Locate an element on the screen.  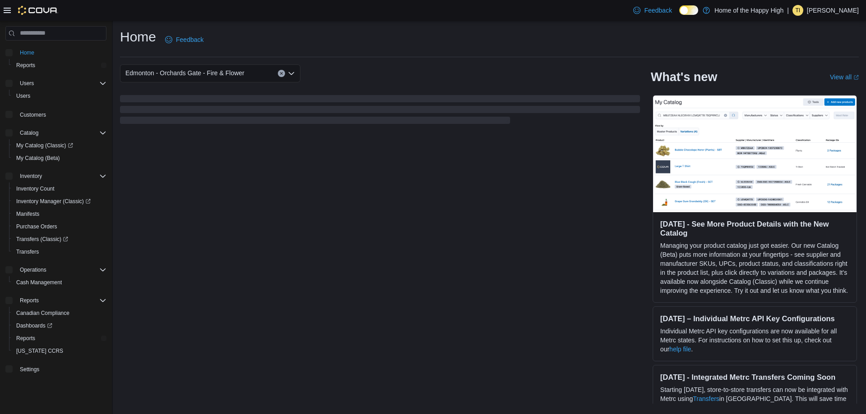
button: Inventory Count is located at coordinates (60, 189).